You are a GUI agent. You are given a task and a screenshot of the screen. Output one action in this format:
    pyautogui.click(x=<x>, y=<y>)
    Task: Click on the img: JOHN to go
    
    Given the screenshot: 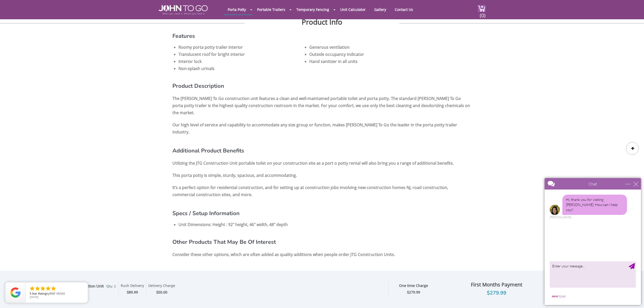 What is the action you would take?
    pyautogui.click(x=183, y=10)
    